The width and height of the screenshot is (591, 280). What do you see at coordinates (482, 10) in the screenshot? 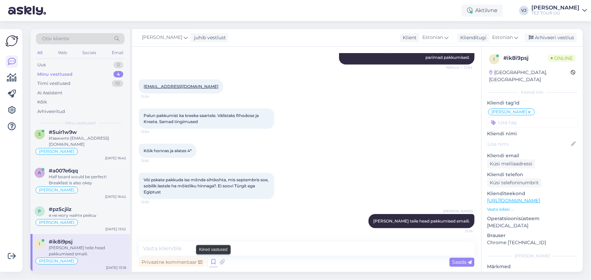
I see `div: Aktiivne` at bounding box center [482, 10].